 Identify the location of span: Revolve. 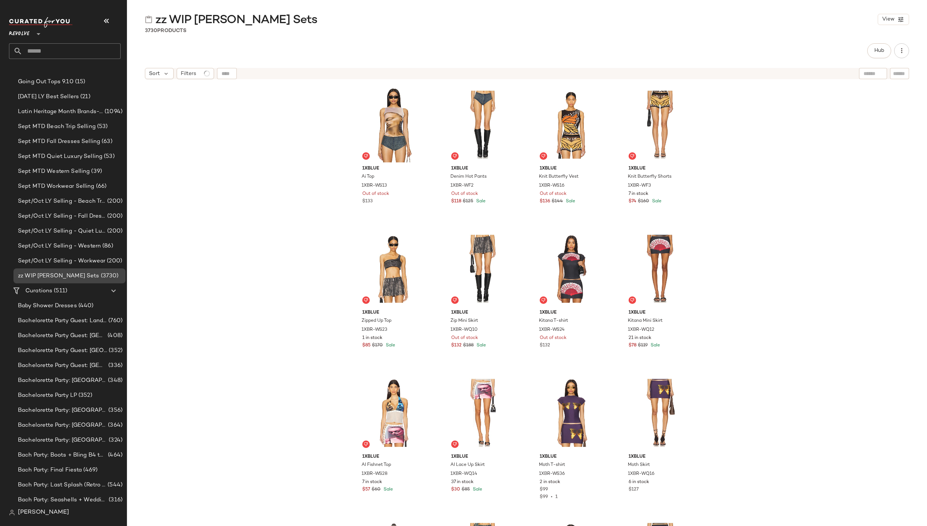
(19, 32).